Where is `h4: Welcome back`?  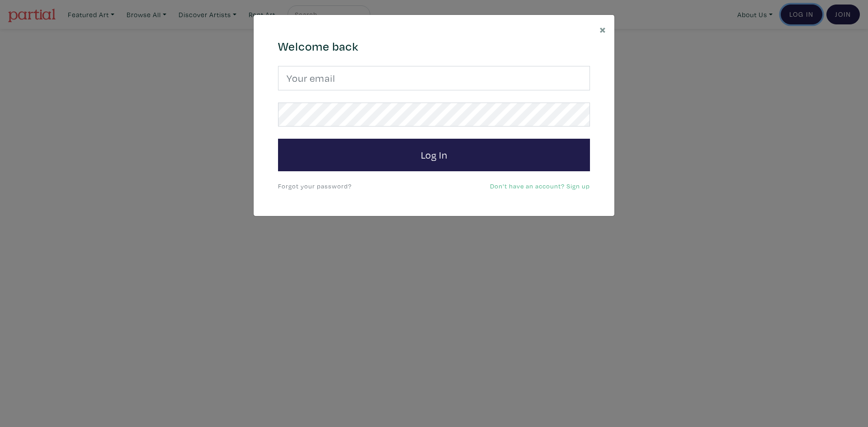
h4: Welcome back is located at coordinates (434, 47).